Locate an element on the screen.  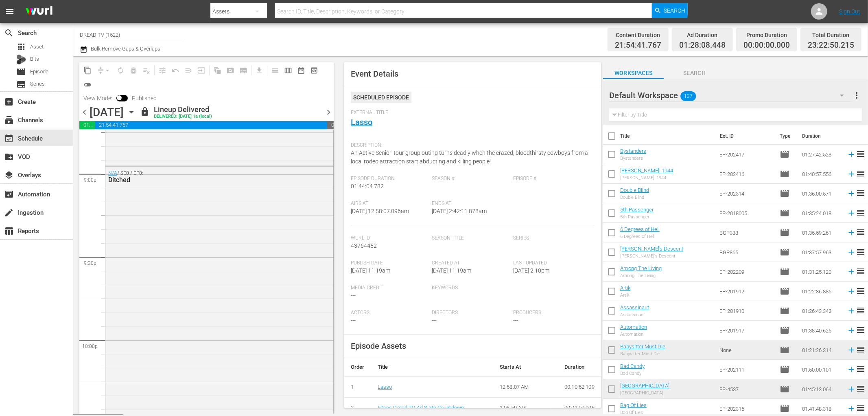
td: 01:21:26.314 is located at coordinates (821, 350).